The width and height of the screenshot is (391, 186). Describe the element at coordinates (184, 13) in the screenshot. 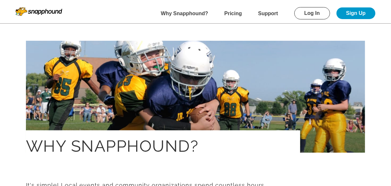

I see `b: Why Snapphound?` at that location.